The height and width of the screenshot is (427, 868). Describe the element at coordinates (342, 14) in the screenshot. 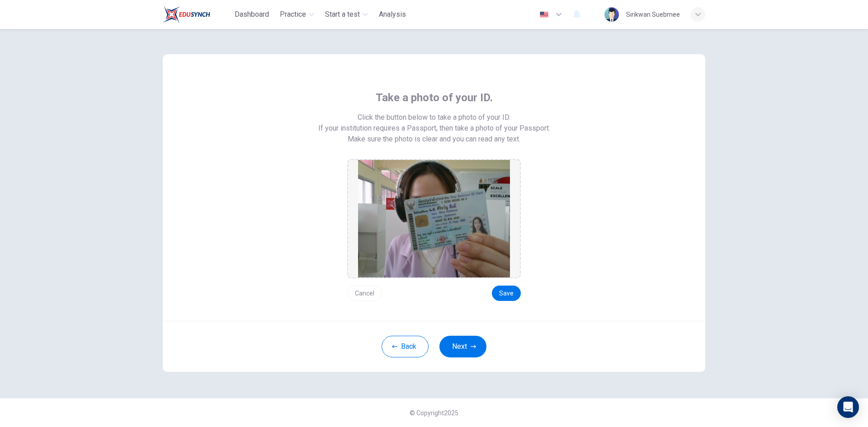

I see `span: Start a test` at that location.